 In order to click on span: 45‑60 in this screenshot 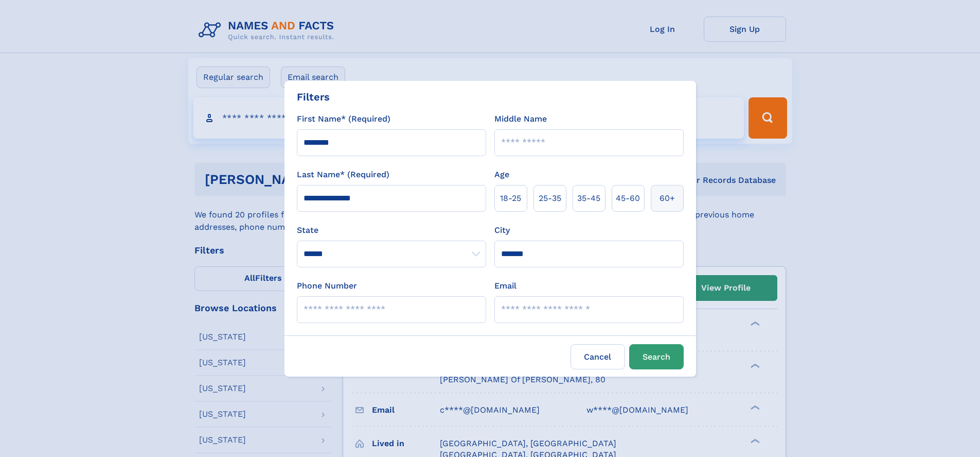, I will do `click(627, 198)`.